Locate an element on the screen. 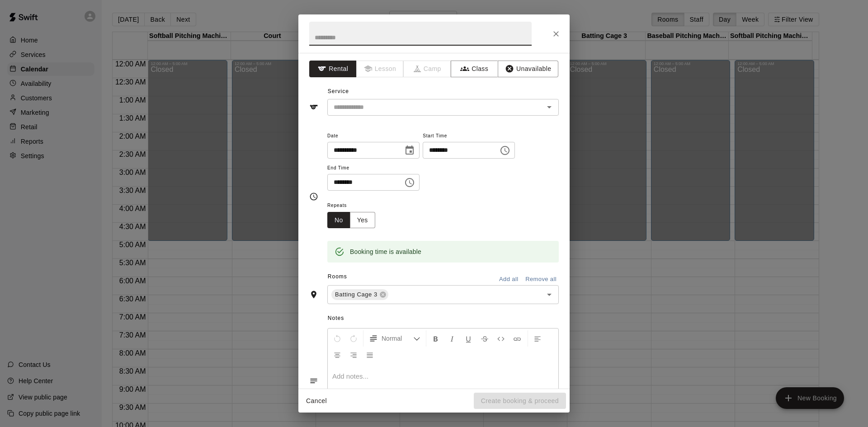  button: Cancel is located at coordinates (317, 401).